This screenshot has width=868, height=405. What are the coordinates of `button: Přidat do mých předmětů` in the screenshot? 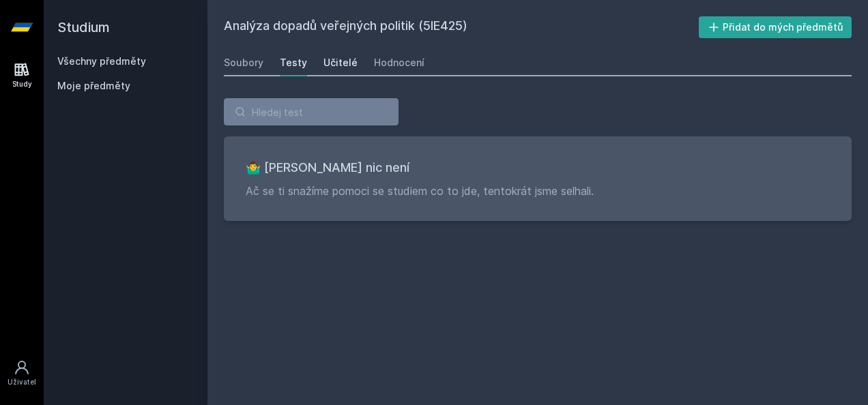 It's located at (775, 27).